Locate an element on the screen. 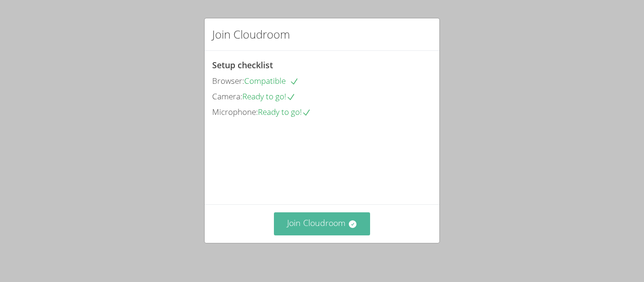  span: Setup checklist is located at coordinates (242, 65).